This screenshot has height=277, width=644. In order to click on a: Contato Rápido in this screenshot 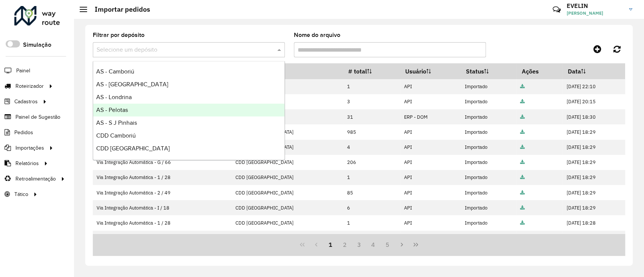, I will do `click(557, 10)`.